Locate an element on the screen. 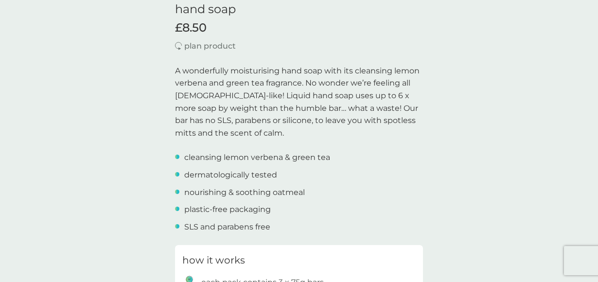  p: plan product is located at coordinates (210, 46).